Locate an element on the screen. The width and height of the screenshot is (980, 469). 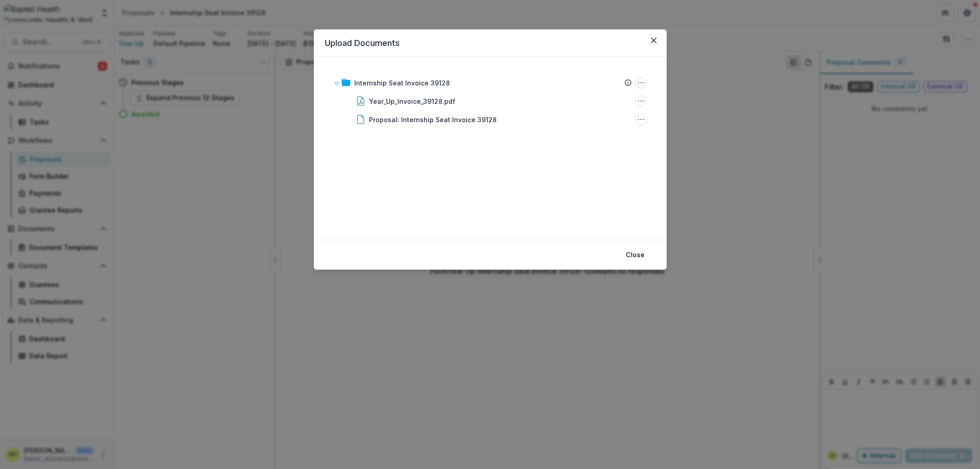
div: Internship Seat Invoice 39128Internship Seat Invoice 39128 OptionsYear_Up_Invoice_39128.pdfYear_U... is located at coordinates (490, 101).